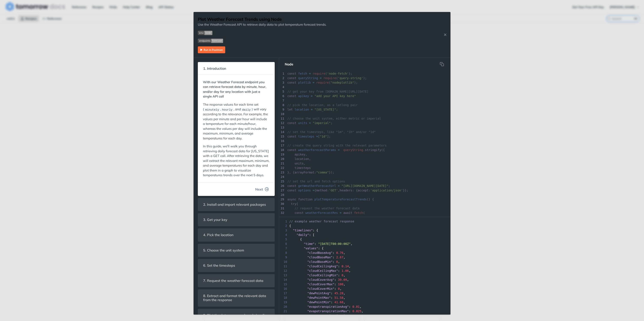 Image resolution: width=644 pixels, height=321 pixels. What do you see at coordinates (316, 182) in the screenshot?
I see `span: // set the url and fetch options` at bounding box center [316, 182].